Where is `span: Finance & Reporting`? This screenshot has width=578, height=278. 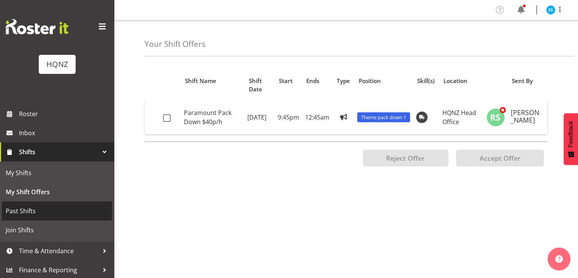 span: Finance & Reporting is located at coordinates (59, 270).